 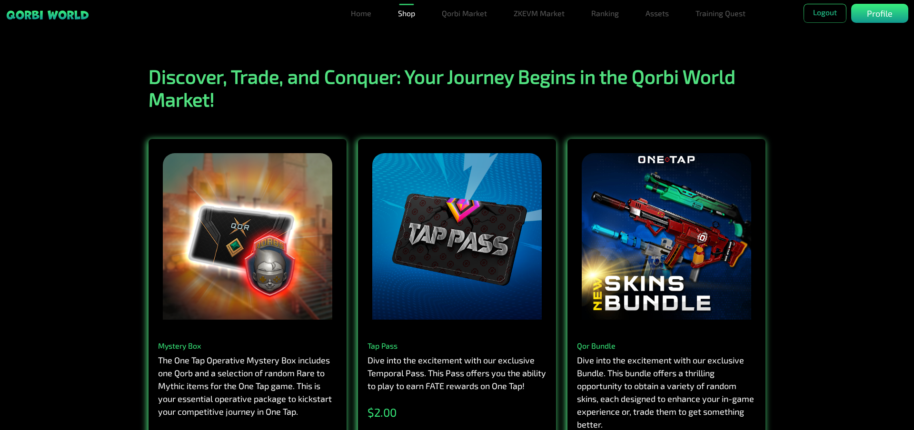 What do you see at coordinates (457, 88) in the screenshot?
I see `h1: Discover, Trade, and Conquer: Your Journey Begins in the Qorbi World Market!` at bounding box center [457, 88].